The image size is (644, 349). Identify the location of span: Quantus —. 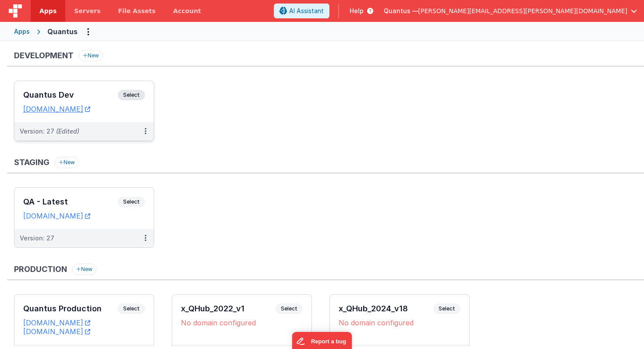
(401, 11).